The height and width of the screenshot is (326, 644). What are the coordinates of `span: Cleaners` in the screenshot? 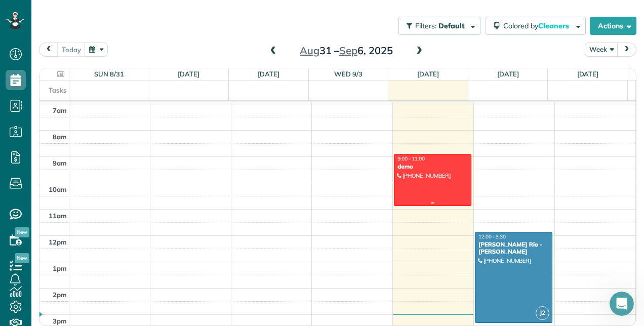 It's located at (555, 26).